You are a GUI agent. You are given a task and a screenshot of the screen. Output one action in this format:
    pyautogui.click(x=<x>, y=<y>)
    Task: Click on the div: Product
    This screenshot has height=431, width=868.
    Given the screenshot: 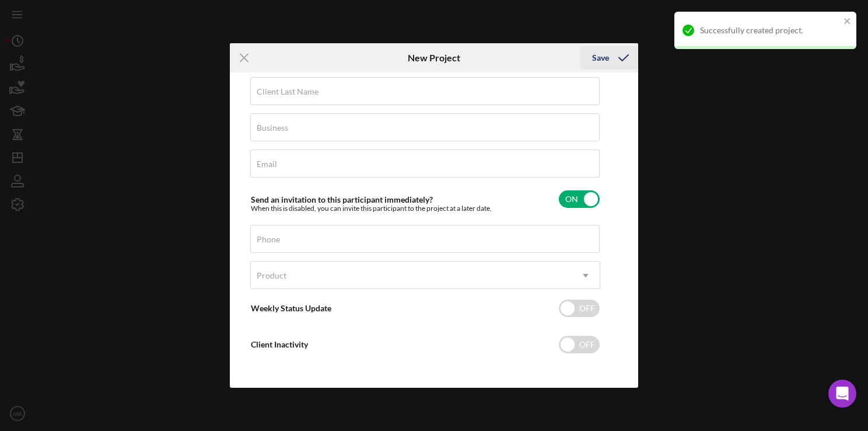 What is the action you would take?
    pyautogui.click(x=271, y=276)
    